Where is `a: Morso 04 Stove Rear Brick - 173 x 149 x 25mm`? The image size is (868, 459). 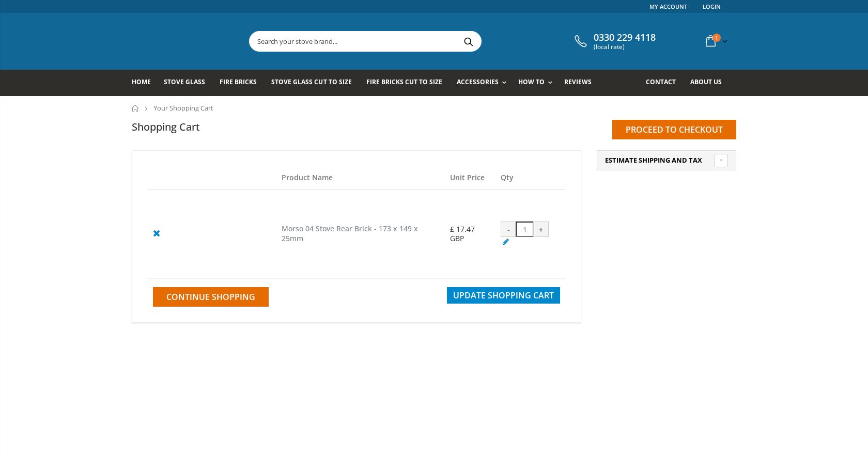
a: Morso 04 Stove Rear Brick - 173 x 149 x 25mm is located at coordinates (350, 233).